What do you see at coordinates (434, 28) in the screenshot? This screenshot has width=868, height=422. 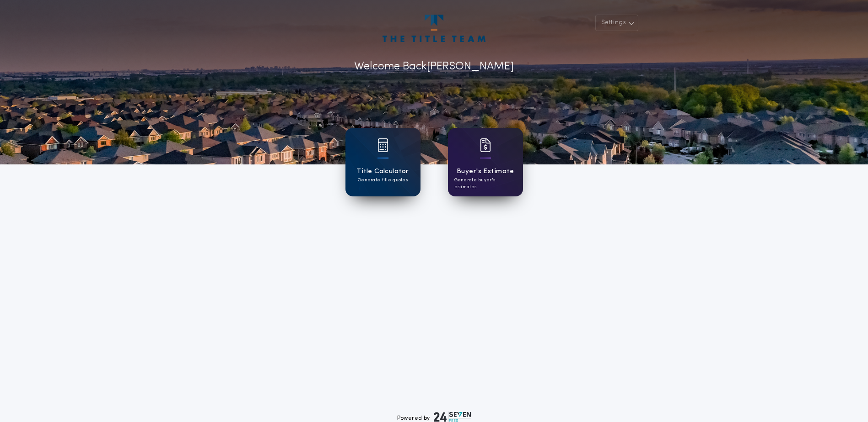 I see `img: account-logo` at bounding box center [434, 28].